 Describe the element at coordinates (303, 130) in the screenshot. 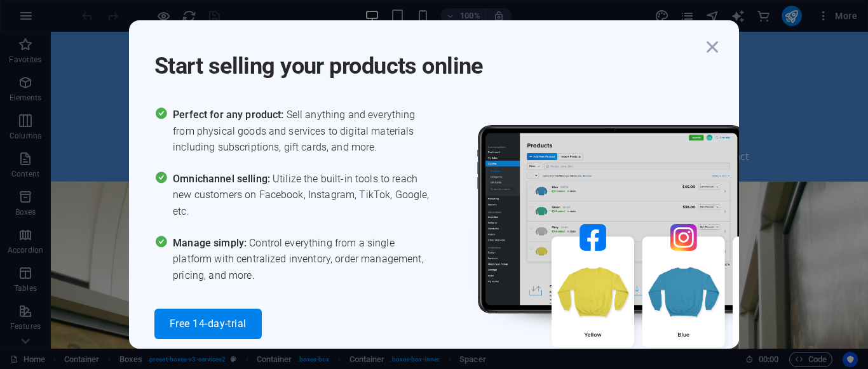

I see `span: Sell anything and everything from physical goods and services to digital materials including subs...` at that location.